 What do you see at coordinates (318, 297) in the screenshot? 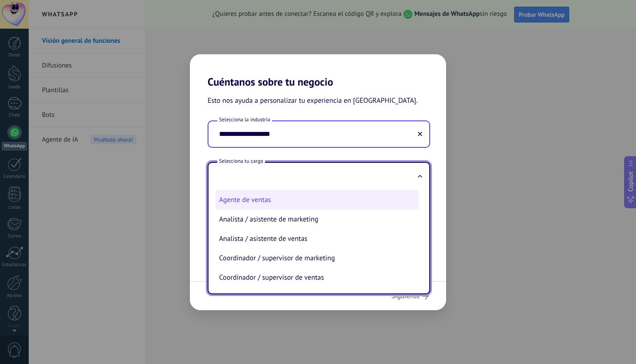
I see `li: Director de marketing` at bounding box center [318, 297].